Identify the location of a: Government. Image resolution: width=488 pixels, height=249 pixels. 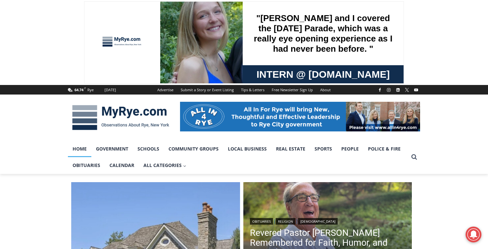
(112, 149).